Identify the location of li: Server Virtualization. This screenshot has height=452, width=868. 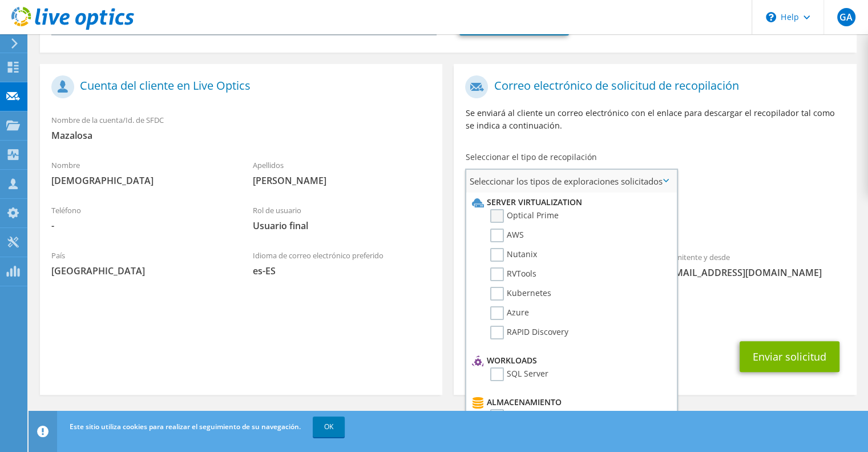
(570, 202).